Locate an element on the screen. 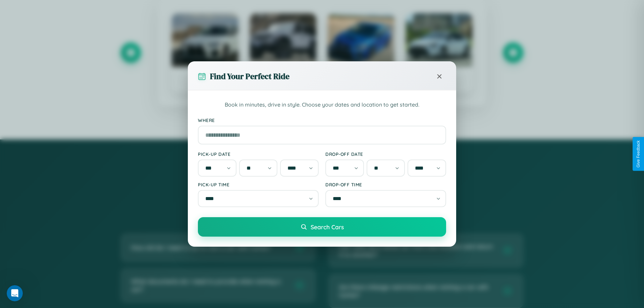  label: Pick-up Time is located at coordinates (258, 184).